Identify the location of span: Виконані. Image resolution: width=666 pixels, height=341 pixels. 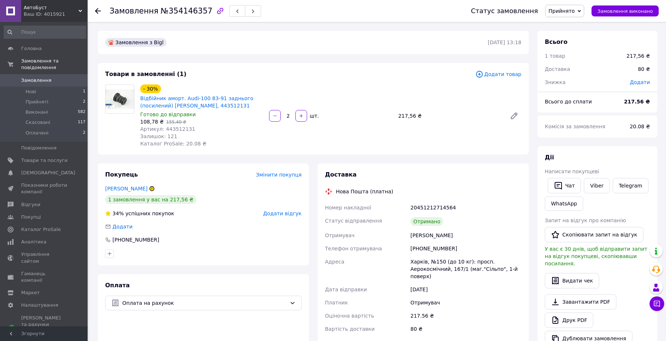
(37, 112).